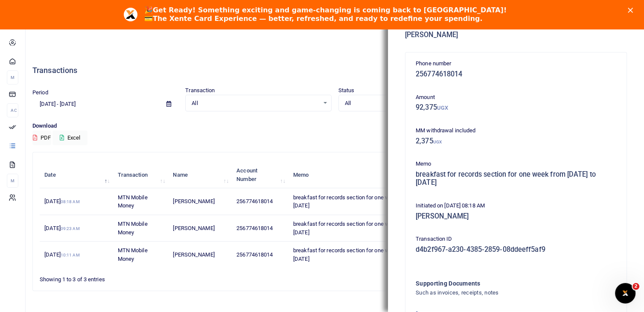 Image resolution: width=644 pixels, height=312 pixels. Describe the element at coordinates (516, 141) in the screenshot. I see `h5: 2,375` at that location.